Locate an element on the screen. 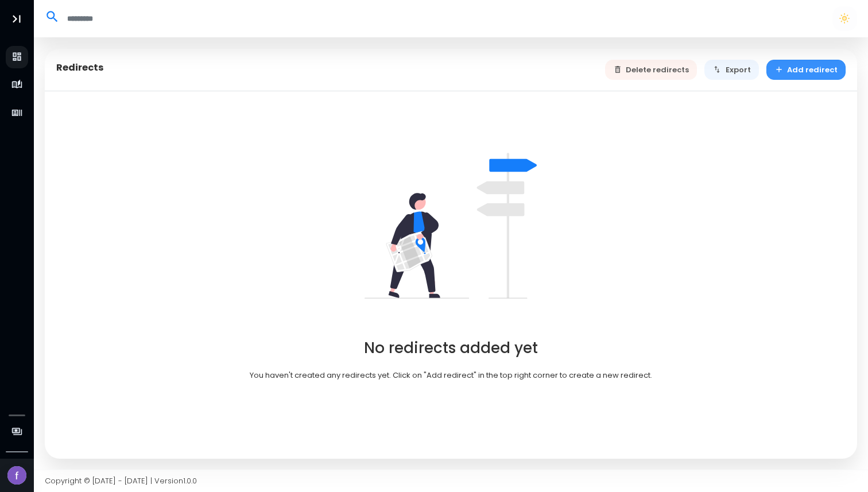 This screenshot has width=868, height=492. img: Avatar is located at coordinates (17, 475).